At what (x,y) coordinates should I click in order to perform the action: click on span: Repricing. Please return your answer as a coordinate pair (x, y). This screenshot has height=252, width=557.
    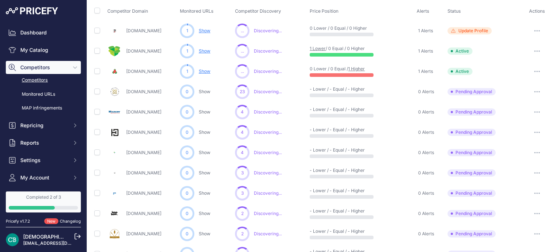
    Looking at the image, I should click on (44, 125).